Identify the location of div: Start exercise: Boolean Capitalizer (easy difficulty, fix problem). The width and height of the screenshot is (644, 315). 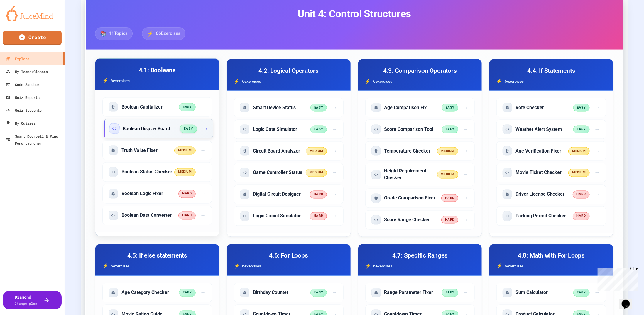
(157, 107).